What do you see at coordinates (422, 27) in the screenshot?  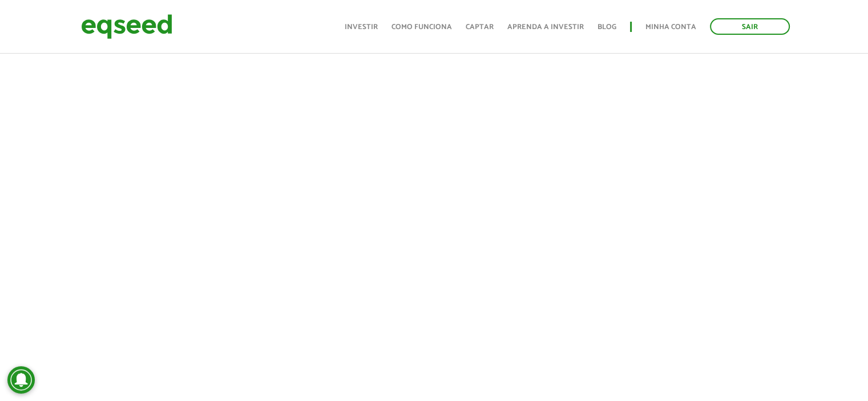 I see `a: Como funciona` at bounding box center [422, 27].